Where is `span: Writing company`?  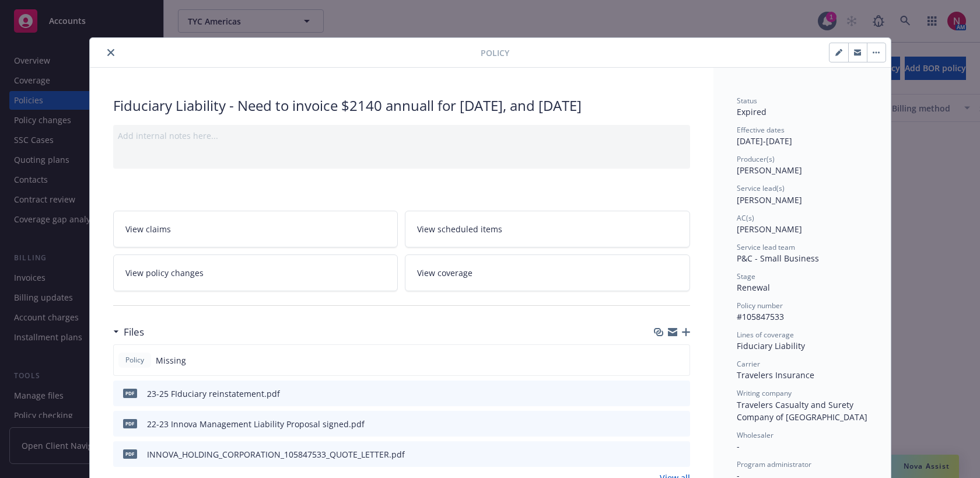 span: Writing company is located at coordinates (765, 393).